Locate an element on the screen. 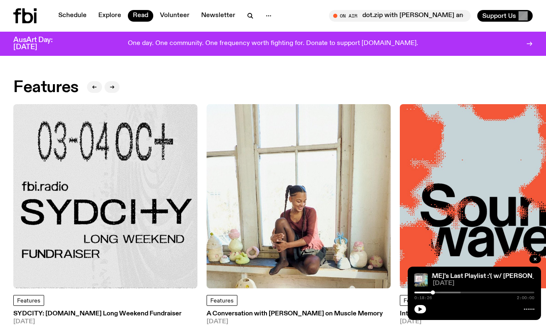  span: 2:00:00 is located at coordinates (526, 298).